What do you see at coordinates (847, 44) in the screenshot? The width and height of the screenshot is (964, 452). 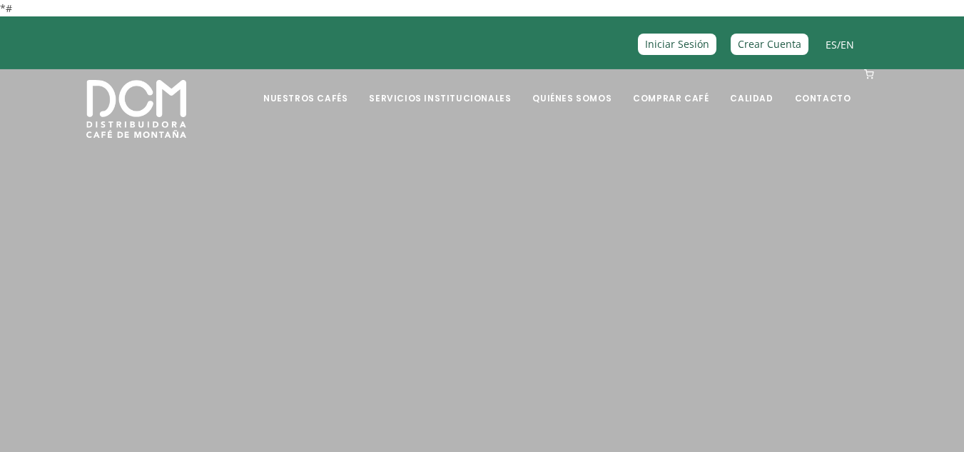 I see `a: EN` at bounding box center [847, 44].